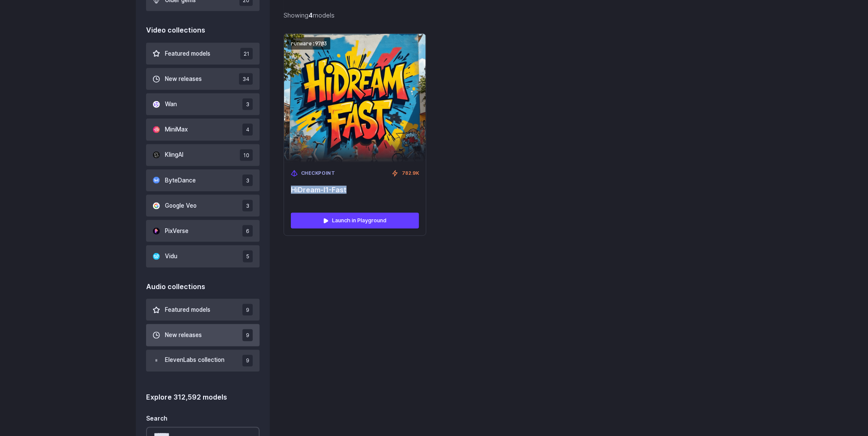 The height and width of the screenshot is (436, 868). Describe the element at coordinates (247, 155) in the screenshot. I see `span: 10` at that location.